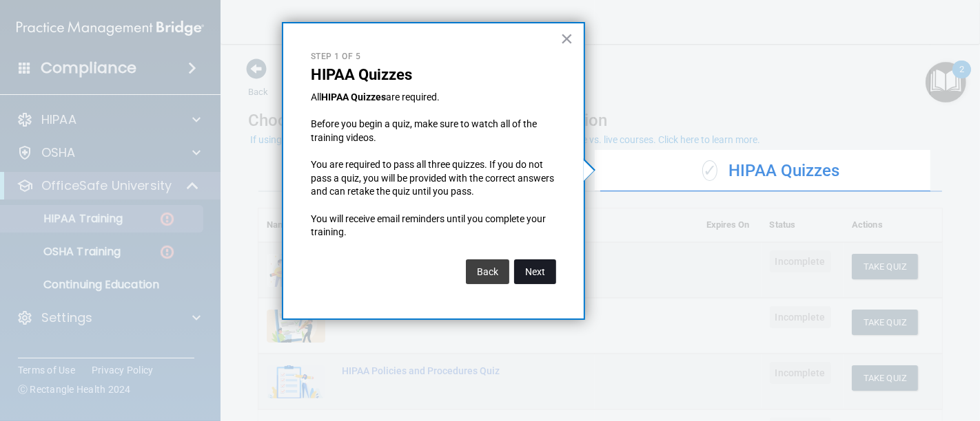 This screenshot has width=980, height=421. I want to click on p: HIPAA Quizzes, so click(434, 75).